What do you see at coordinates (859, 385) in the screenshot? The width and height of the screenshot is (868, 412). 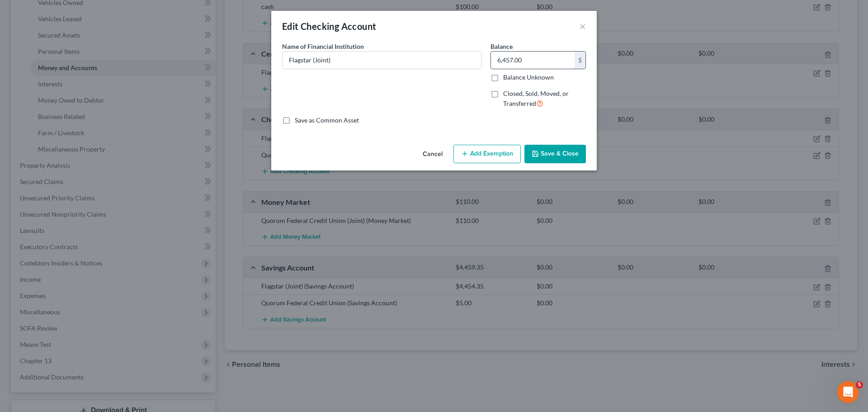 I see `span: 5` at bounding box center [859, 385].